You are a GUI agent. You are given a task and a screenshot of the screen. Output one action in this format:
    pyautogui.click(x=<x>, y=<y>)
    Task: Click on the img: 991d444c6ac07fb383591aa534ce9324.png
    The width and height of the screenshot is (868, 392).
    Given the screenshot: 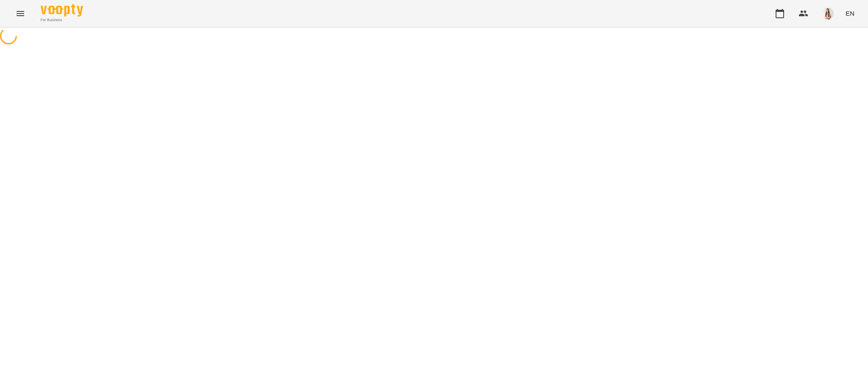 What is the action you would take?
    pyautogui.click(x=827, y=13)
    